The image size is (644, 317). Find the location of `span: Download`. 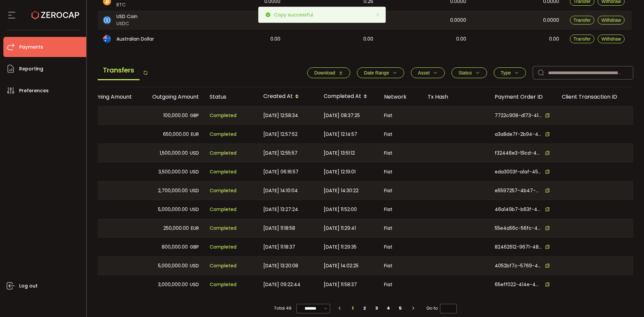

span: Download is located at coordinates (324, 73).